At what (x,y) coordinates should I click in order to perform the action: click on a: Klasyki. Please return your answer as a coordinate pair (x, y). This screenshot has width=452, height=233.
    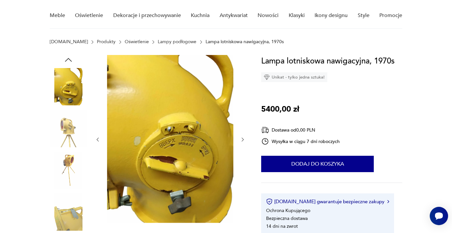
    Looking at the image, I should click on (297, 15).